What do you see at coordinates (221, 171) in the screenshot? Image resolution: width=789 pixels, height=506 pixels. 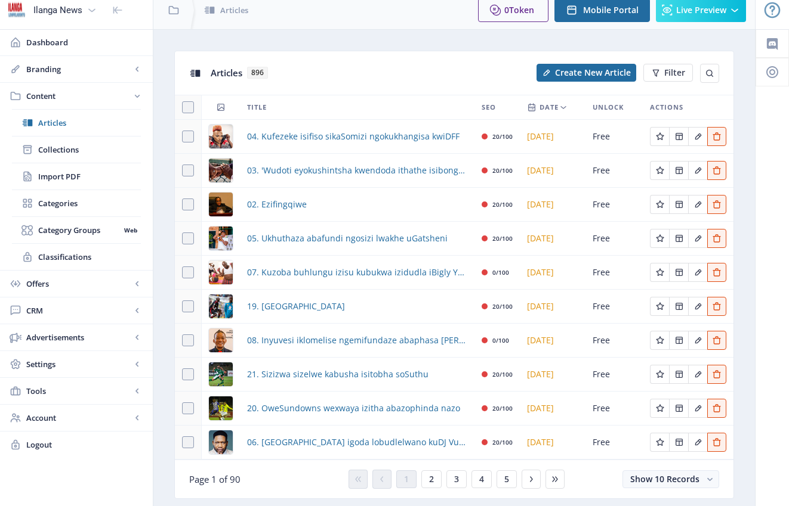 I see `img: d0bd95d3-69f1-452b-beb9-9489420dbdc7.png` at bounding box center [221, 171].